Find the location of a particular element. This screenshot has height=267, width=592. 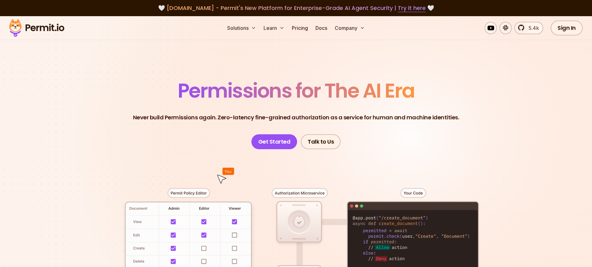

span: Permissions for The AI Era is located at coordinates (296, 90).